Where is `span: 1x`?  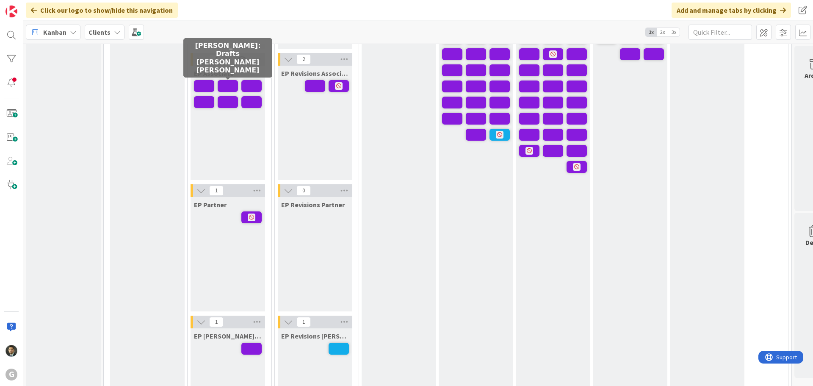
span: 1x is located at coordinates (651, 32).